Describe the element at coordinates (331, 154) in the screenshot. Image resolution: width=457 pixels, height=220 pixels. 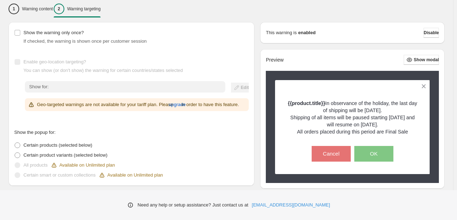
I see `button: Cancel` at that location.